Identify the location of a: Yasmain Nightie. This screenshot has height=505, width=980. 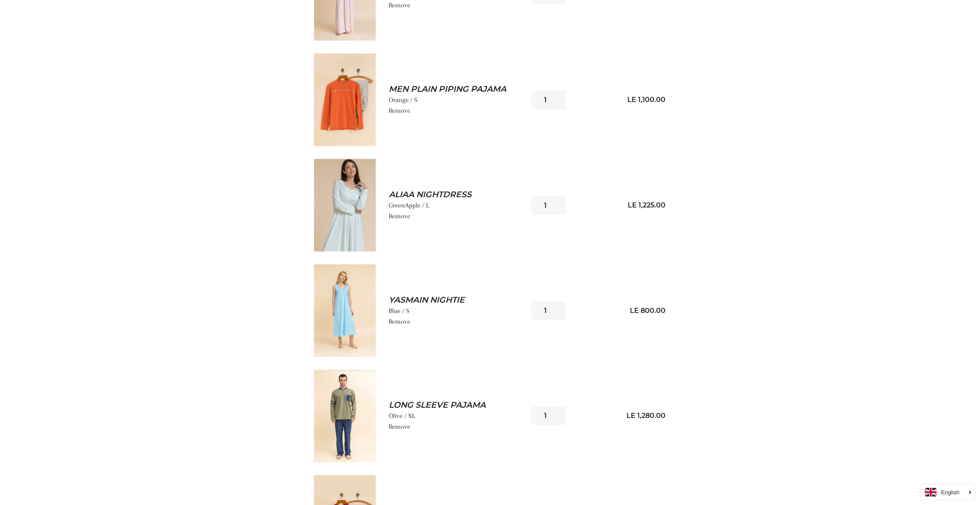
(450, 300).